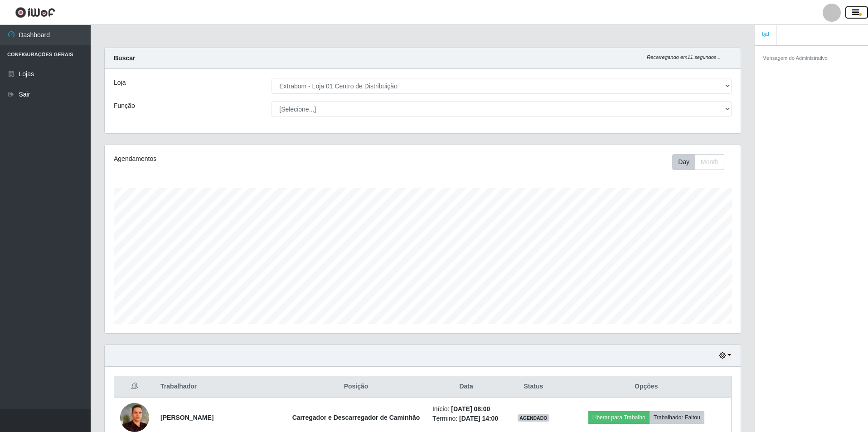 The image size is (868, 432). Describe the element at coordinates (619, 418) in the screenshot. I see `button: Liberar para Trabalho` at that location.